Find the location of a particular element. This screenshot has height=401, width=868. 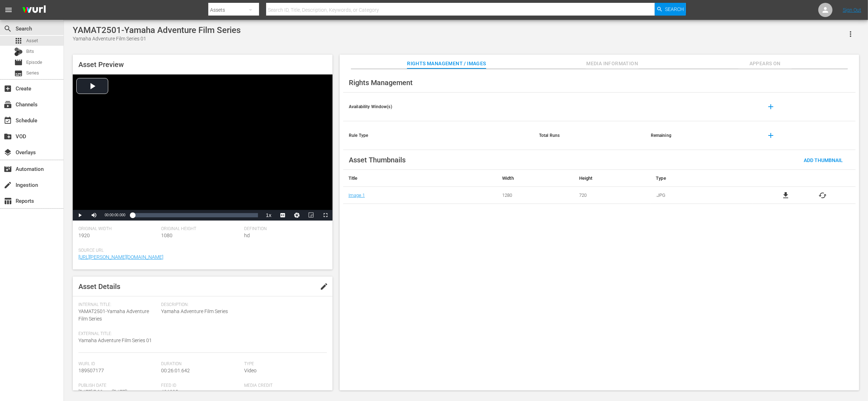

span: edit is located at coordinates (324, 286).